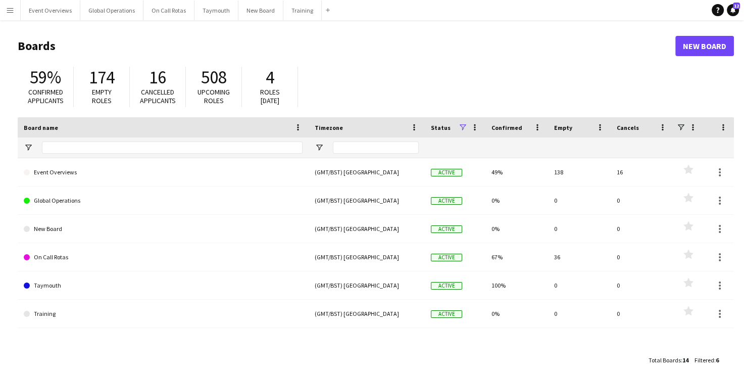  Describe the element at coordinates (563, 127) in the screenshot. I see `span: Empty` at that location.